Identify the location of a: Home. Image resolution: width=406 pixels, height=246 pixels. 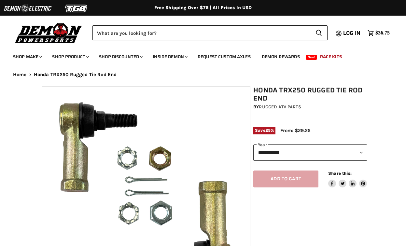
(20, 75).